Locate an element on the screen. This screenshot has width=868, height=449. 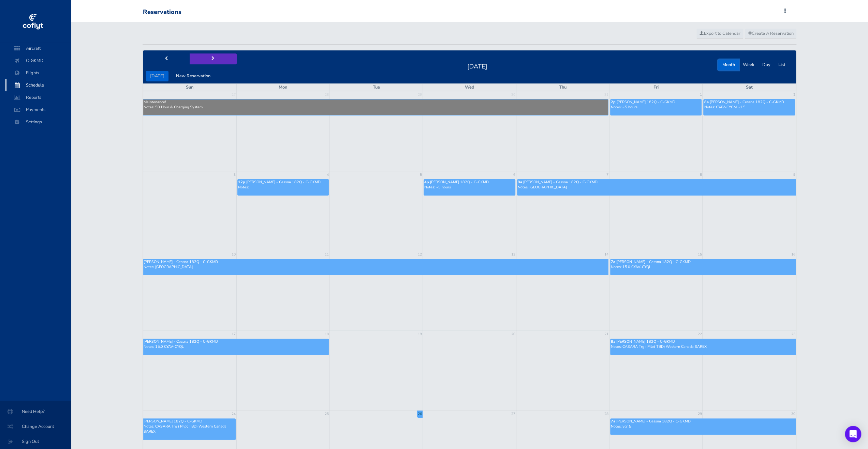
a: 11 is located at coordinates (326, 255).